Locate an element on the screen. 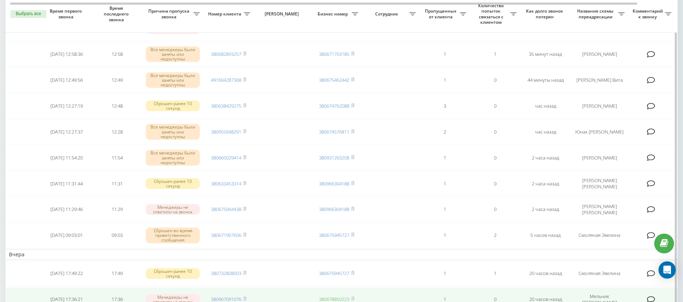 This screenshot has height=302, width=683. div: Менеджеры не ответили на звонок is located at coordinates (173, 209).